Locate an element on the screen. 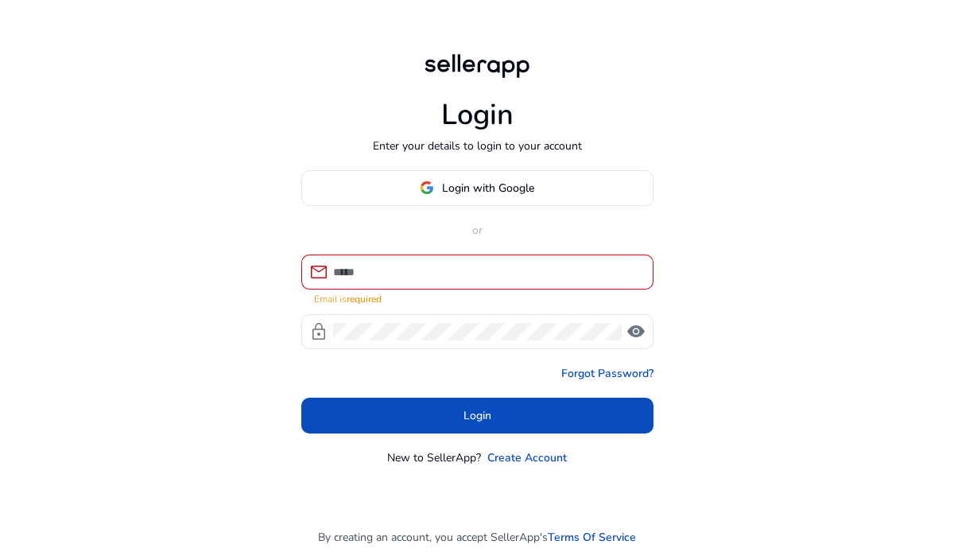  strong: required is located at coordinates (364, 299).